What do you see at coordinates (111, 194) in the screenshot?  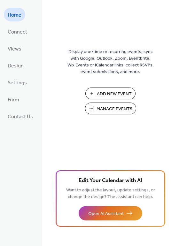 I see `span: Want to adjust the layout, update settings, or change the design? The assistant can help.` at bounding box center [111, 194].